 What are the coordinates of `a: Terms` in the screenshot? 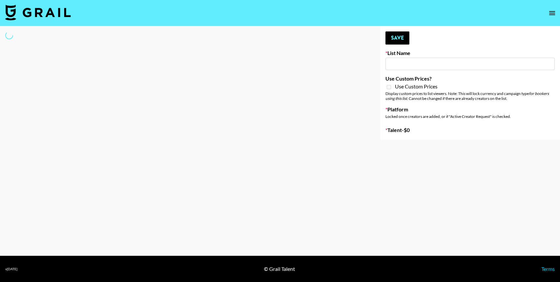 It's located at (548, 269).